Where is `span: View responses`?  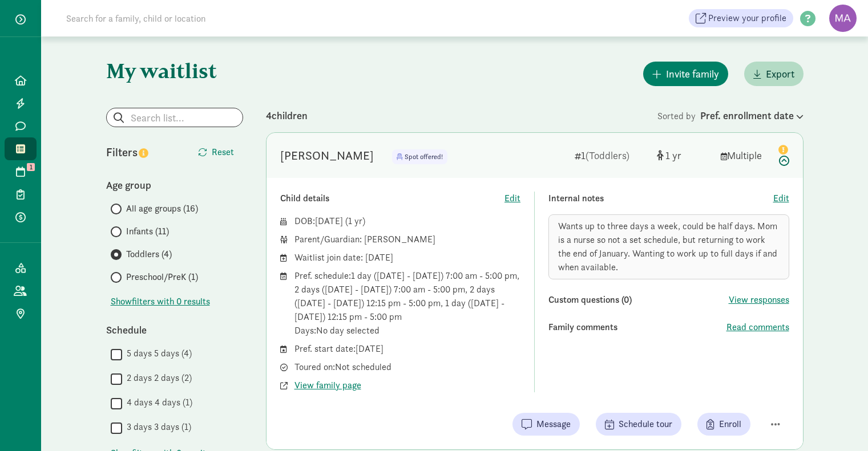 span: View responses is located at coordinates (759, 300).